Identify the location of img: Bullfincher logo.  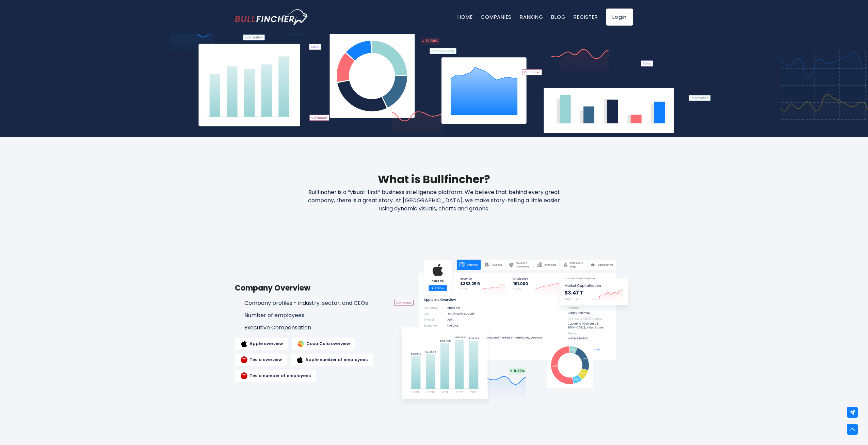
(272, 17).